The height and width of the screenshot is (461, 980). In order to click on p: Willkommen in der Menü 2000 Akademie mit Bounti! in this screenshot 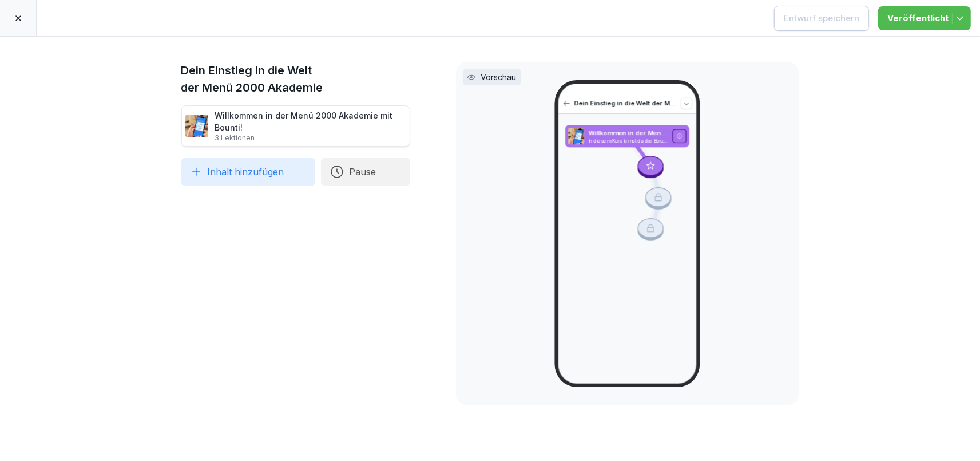, I will do `click(628, 133)`.